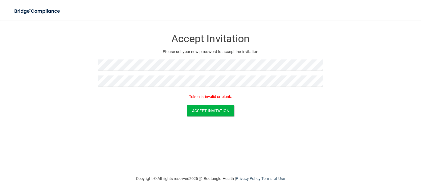 The height and width of the screenshot is (195, 421). I want to click on h3: Accept Invitation, so click(210, 39).